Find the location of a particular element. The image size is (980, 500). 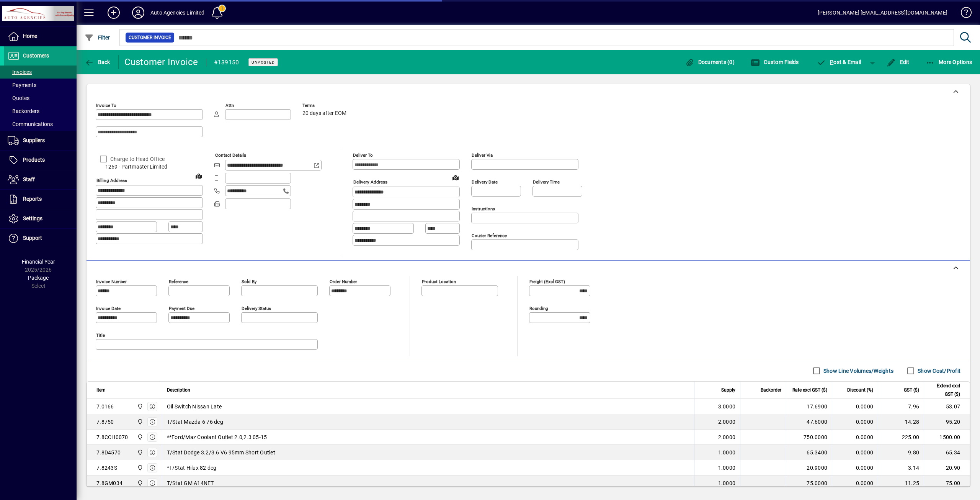

button: More Options is located at coordinates (949, 62).